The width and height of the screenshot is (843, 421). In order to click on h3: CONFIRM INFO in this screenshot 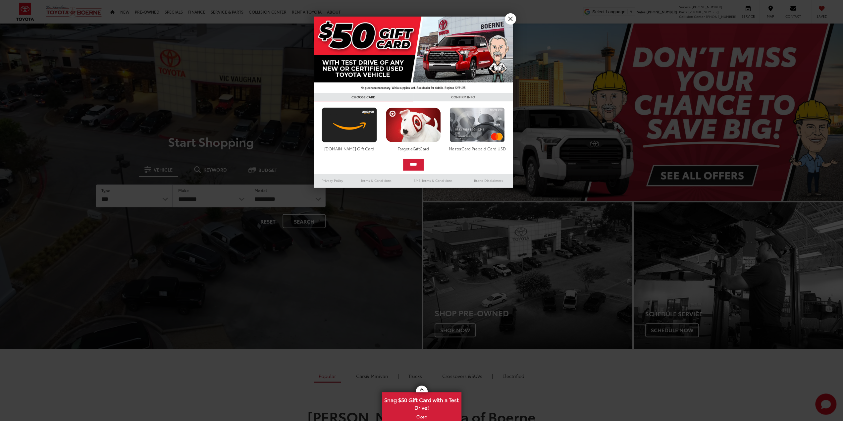, I will do `click(463, 97)`.